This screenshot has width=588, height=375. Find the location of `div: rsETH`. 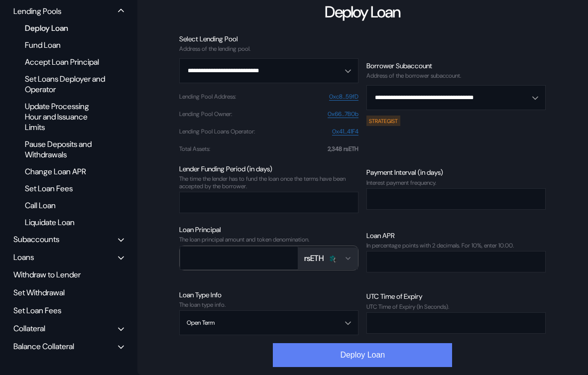

div: rsETH is located at coordinates (313, 258).